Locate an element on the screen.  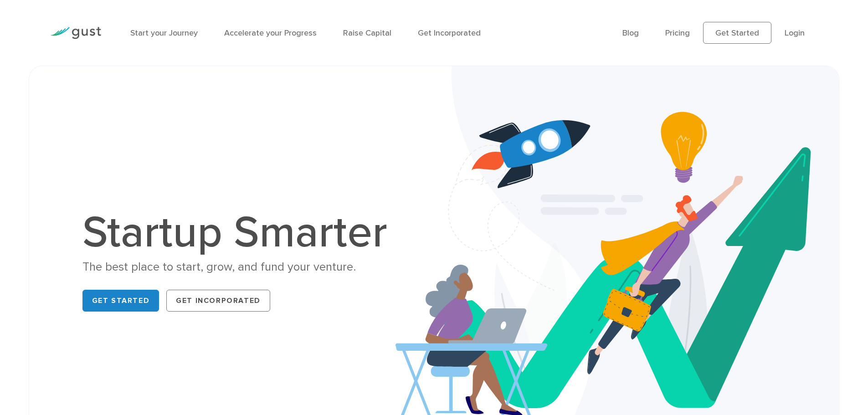
a: Pricing is located at coordinates (677, 33).